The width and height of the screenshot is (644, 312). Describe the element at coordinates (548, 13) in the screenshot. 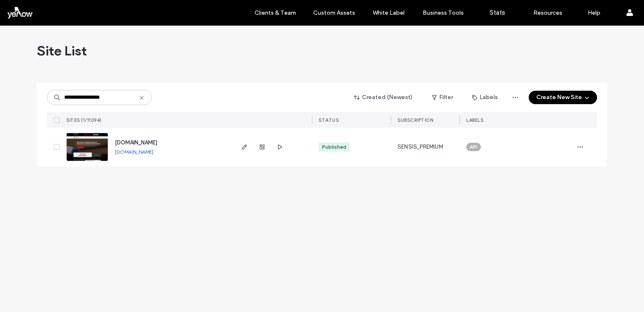

I see `label: Resources` at that location.